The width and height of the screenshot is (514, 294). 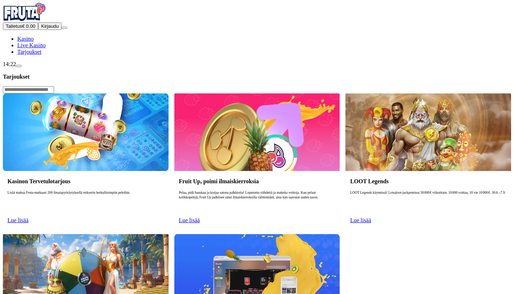 What do you see at coordinates (29, 52) in the screenshot?
I see `a: Tarjoukset` at bounding box center [29, 52].